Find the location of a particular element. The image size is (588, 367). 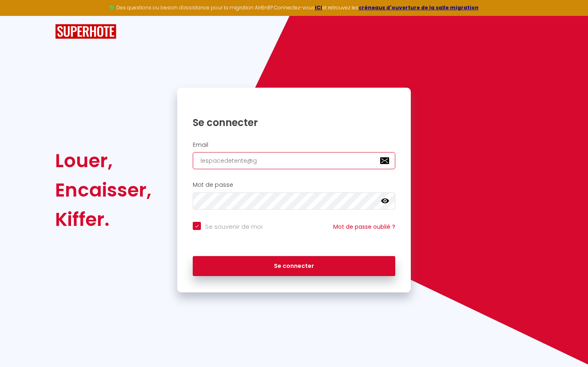

input: Ton Email is located at coordinates (294, 161).